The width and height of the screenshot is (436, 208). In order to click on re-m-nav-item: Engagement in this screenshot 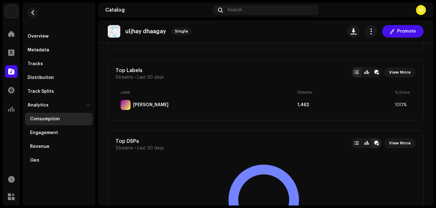, I will do `click(59, 133)`.